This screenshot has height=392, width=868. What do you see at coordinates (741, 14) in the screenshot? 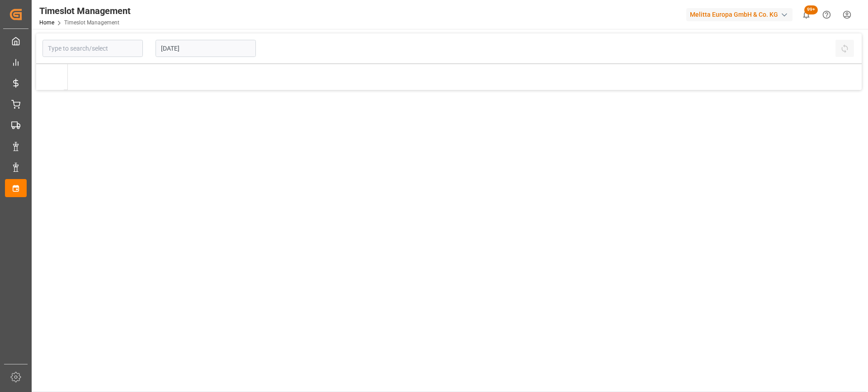
I see `button: Melitta Europa GmbH & Co. KG` at bounding box center [741, 14].